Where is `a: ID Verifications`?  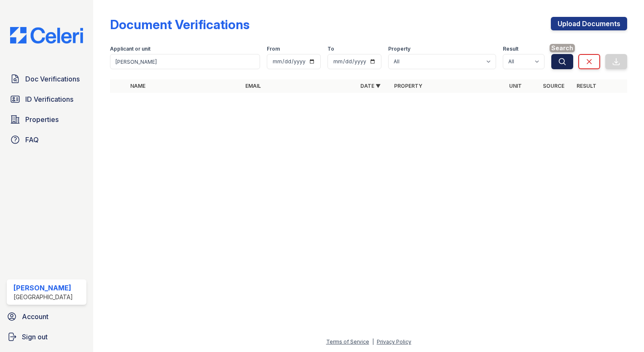
a: ID Verifications is located at coordinates (47, 99).